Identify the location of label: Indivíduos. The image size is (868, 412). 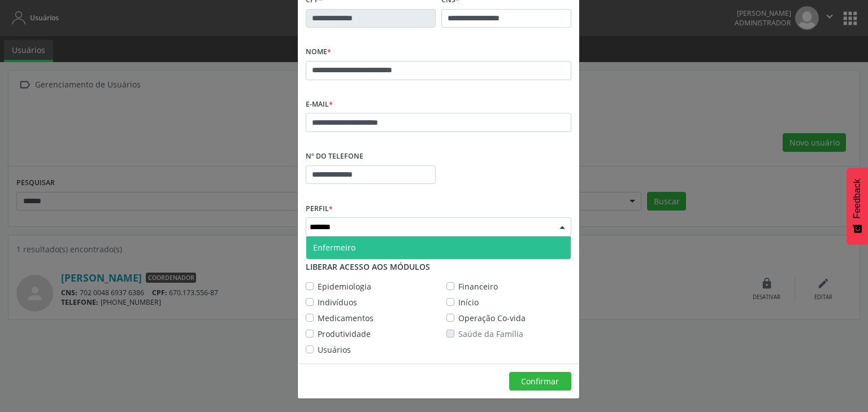
(337, 302).